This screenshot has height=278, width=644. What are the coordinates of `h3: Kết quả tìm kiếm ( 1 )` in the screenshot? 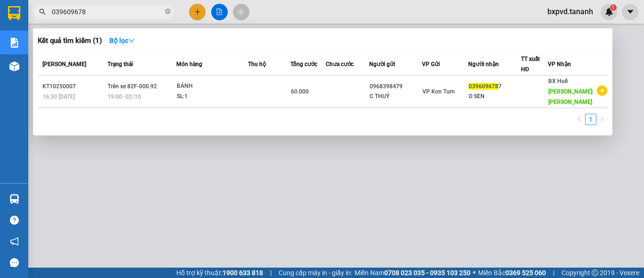 It's located at (70, 40).